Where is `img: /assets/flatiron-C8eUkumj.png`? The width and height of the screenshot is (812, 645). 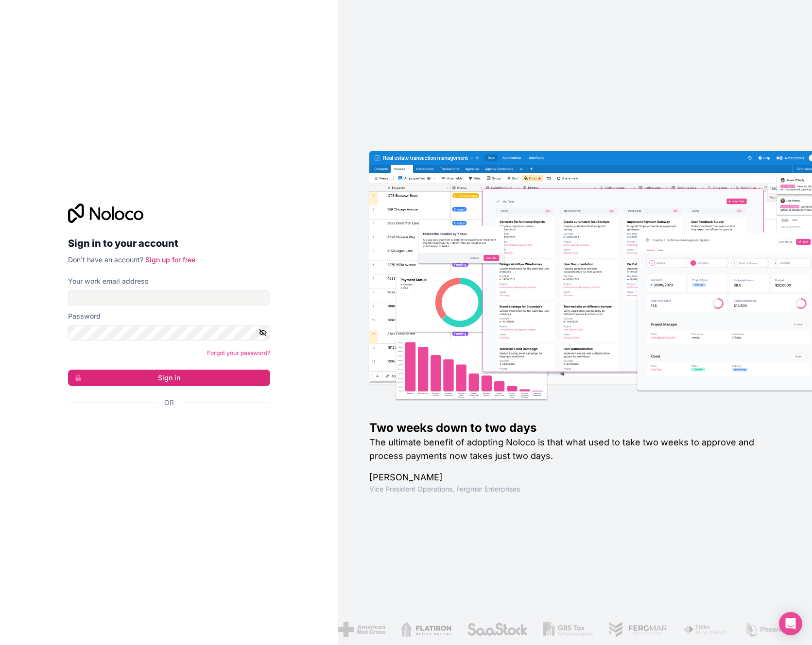 img: /assets/flatiron-C8eUkumj.png is located at coordinates (426, 630).